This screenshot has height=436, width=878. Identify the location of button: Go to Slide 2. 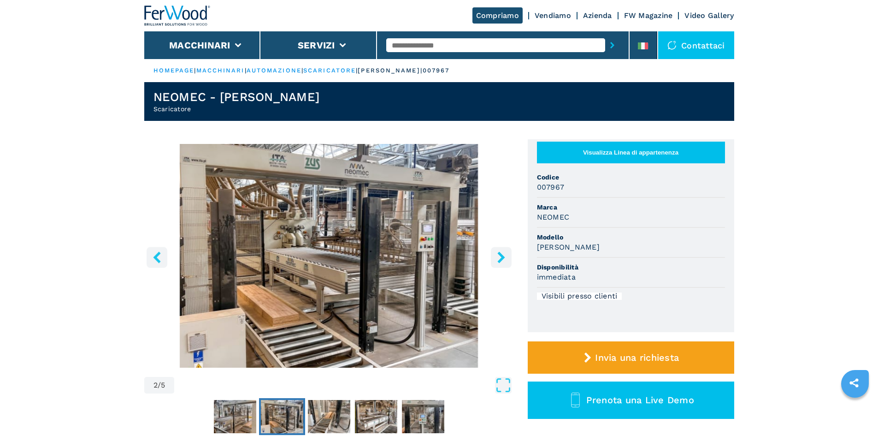
(282, 416).